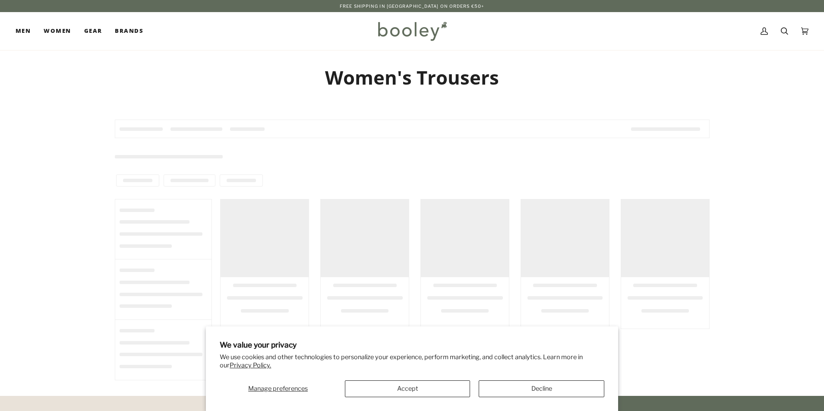  Describe the element at coordinates (407, 388) in the screenshot. I see `button: Accept` at that location.